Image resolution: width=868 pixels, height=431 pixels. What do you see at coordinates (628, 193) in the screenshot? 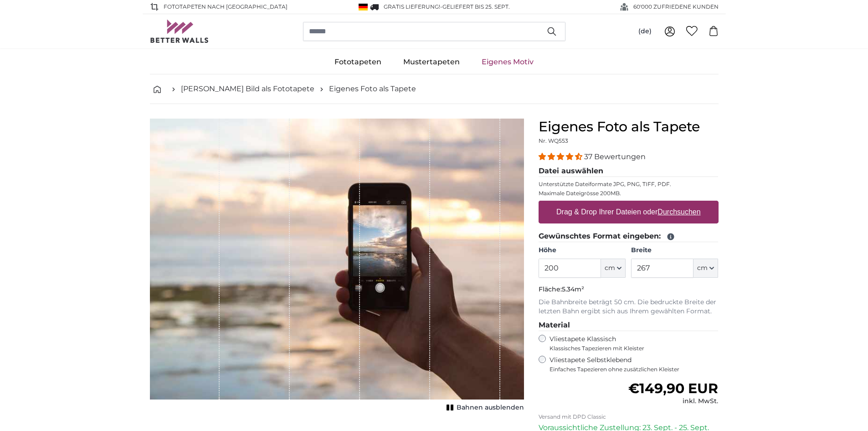
I see `p: Maximale Dateigrösse 200MB.` at bounding box center [628, 193].